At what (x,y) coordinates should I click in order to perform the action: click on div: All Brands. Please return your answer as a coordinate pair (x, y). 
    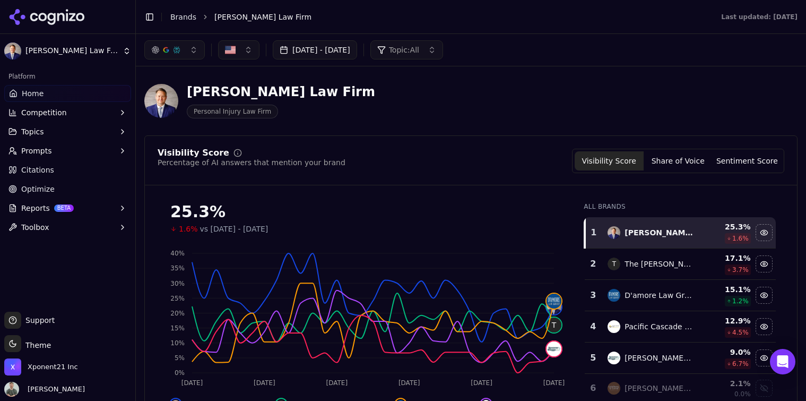
    Looking at the image, I should click on (680, 206).